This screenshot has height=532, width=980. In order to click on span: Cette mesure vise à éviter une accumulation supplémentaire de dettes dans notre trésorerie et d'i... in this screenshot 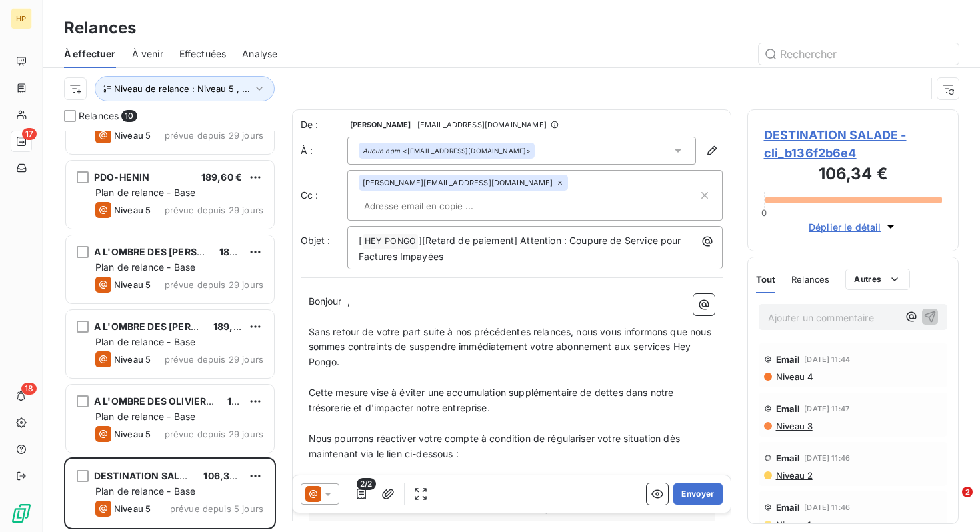, I will do `click(493, 400)`.